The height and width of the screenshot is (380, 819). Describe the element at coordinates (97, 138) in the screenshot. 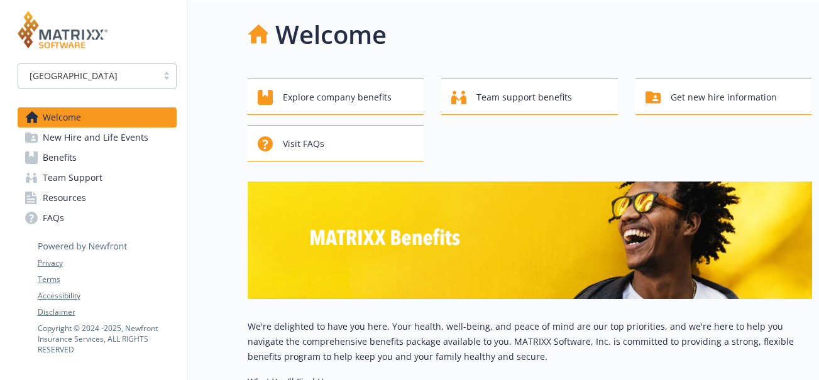

I see `a: New Hire and Life Events` at that location.